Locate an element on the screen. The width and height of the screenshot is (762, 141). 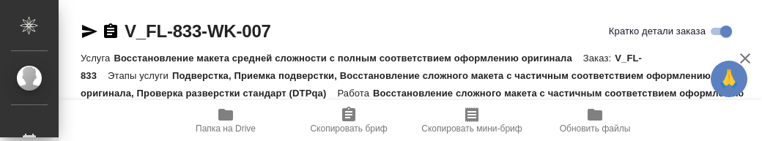
span: Скопировать бриф is located at coordinates (348, 129).